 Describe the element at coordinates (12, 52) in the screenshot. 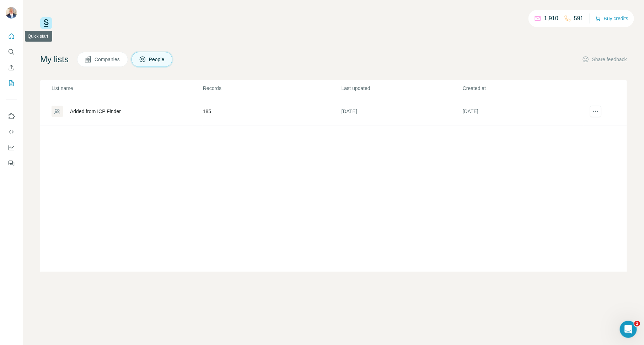

I see `button: Search` at that location.